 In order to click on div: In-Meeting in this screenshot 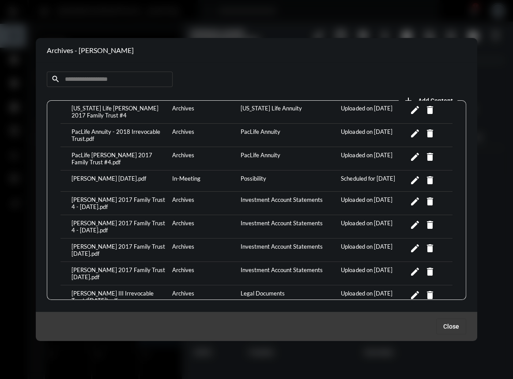, I will do `click(204, 181)`.